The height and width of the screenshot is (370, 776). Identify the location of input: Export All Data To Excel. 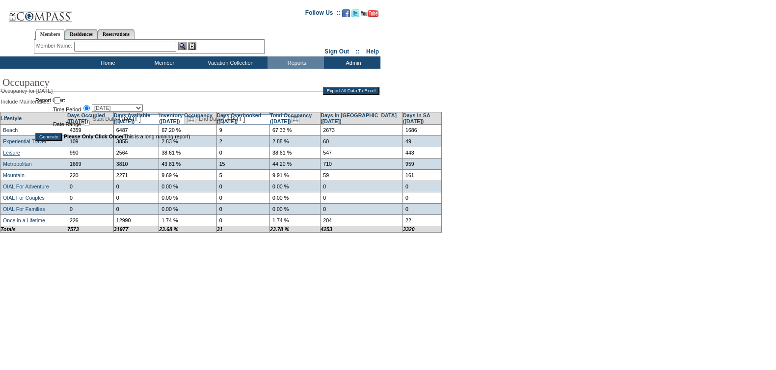
(351, 91).